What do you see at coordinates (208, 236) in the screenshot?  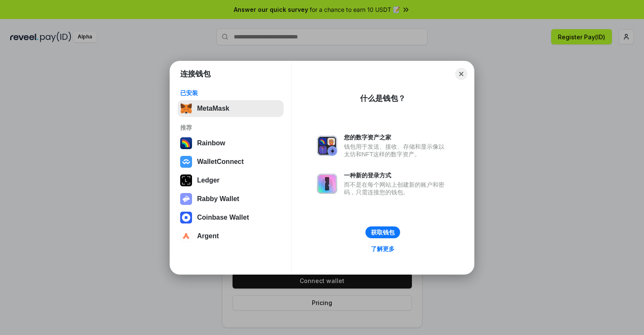 I see `div: Argent` at bounding box center [208, 236].